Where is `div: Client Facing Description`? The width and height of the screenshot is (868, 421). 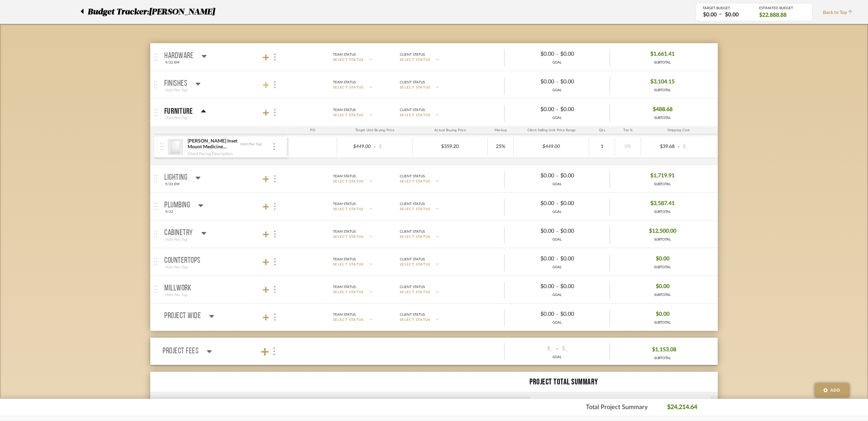
div: Client Facing Description is located at coordinates (210, 154).